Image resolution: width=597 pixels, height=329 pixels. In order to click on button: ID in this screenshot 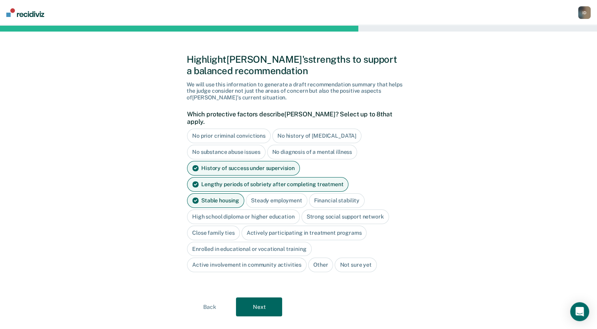, I will do `click(585, 13)`.